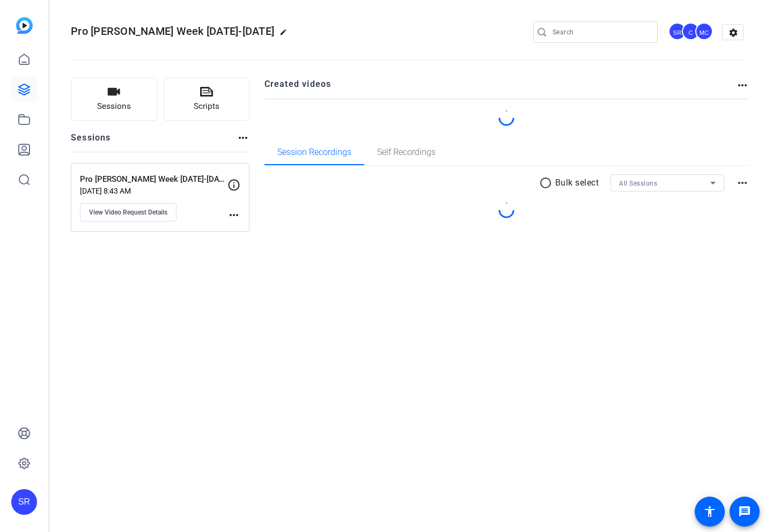 The height and width of the screenshot is (532, 765). Describe the element at coordinates (315, 153) in the screenshot. I see `span: Session Recordings` at that location.